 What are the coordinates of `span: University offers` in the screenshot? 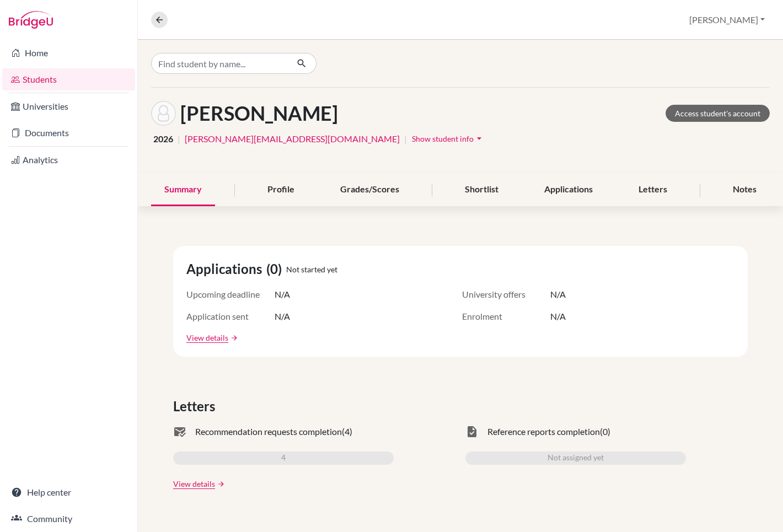 It's located at (506, 294).